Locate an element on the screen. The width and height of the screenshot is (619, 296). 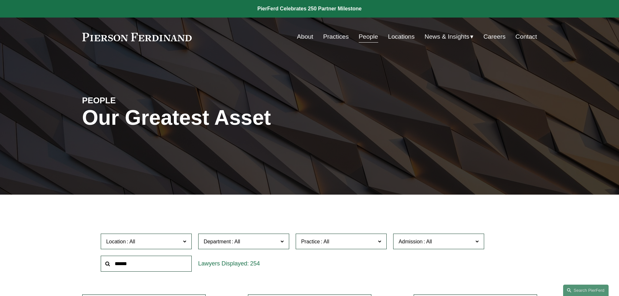
span: Admission is located at coordinates (411, 242).